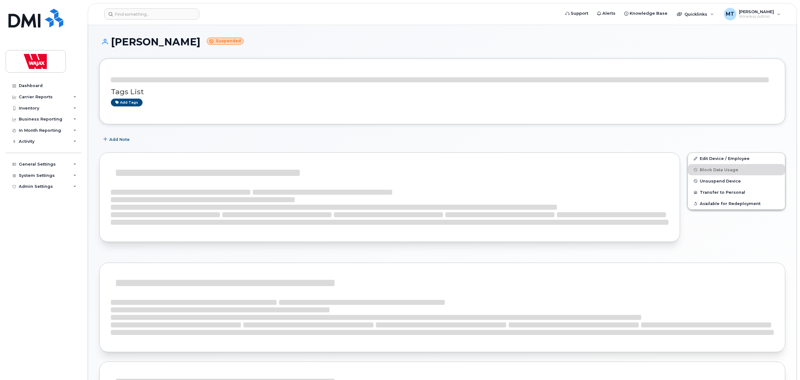 Image resolution: width=800 pixels, height=380 pixels. I want to click on span: Available for Redeployment, so click(730, 204).